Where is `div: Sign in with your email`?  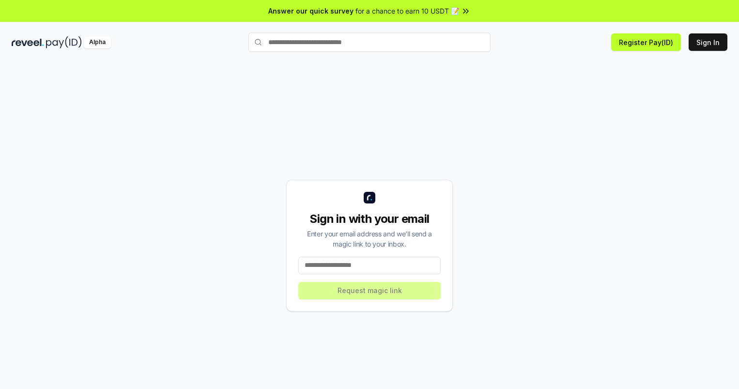 div: Sign in with your email is located at coordinates (370, 219).